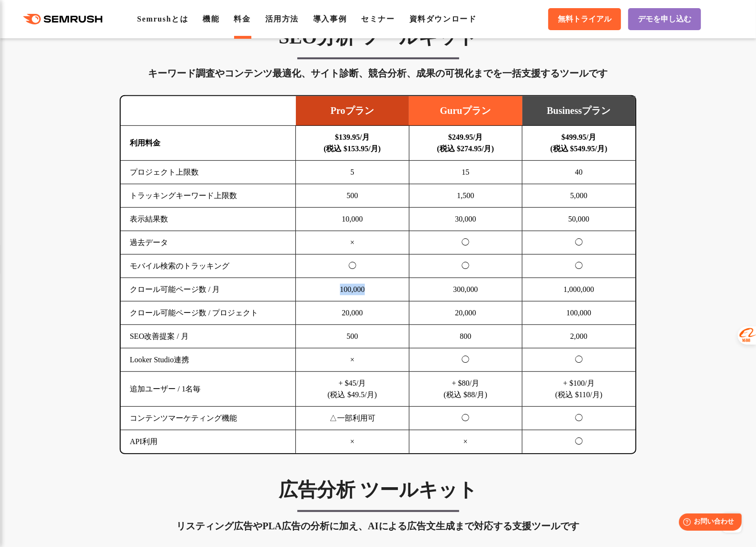  Describe the element at coordinates (579, 195) in the screenshot. I see `td: 5,000` at that location.